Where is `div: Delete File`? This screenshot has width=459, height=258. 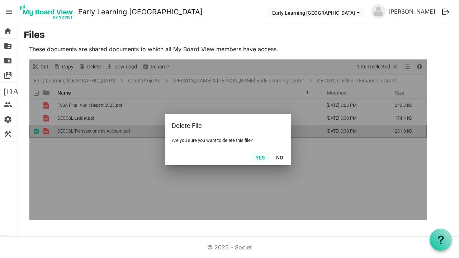
div: Delete File is located at coordinates (216, 126).